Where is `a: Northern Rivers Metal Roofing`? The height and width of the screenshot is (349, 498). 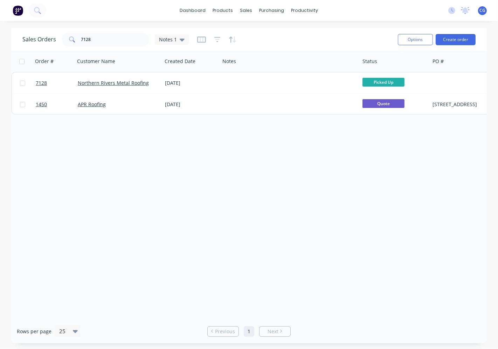
a: Northern Rivers Metal Roofing is located at coordinates (113, 83).